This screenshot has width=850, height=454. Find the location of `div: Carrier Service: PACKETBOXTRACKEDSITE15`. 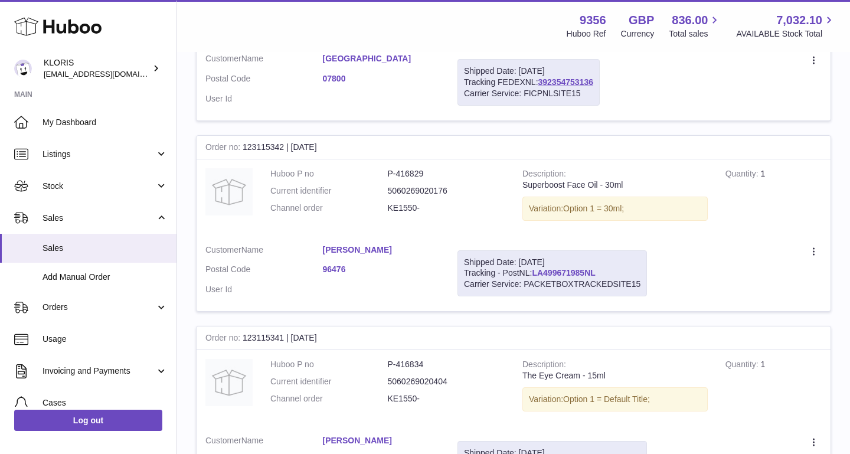

div: Carrier Service: PACKETBOXTRACKEDSITE15 is located at coordinates (552, 284).